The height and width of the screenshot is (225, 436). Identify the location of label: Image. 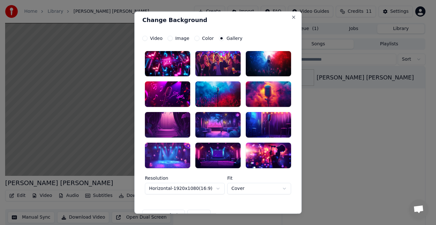
(182, 38).